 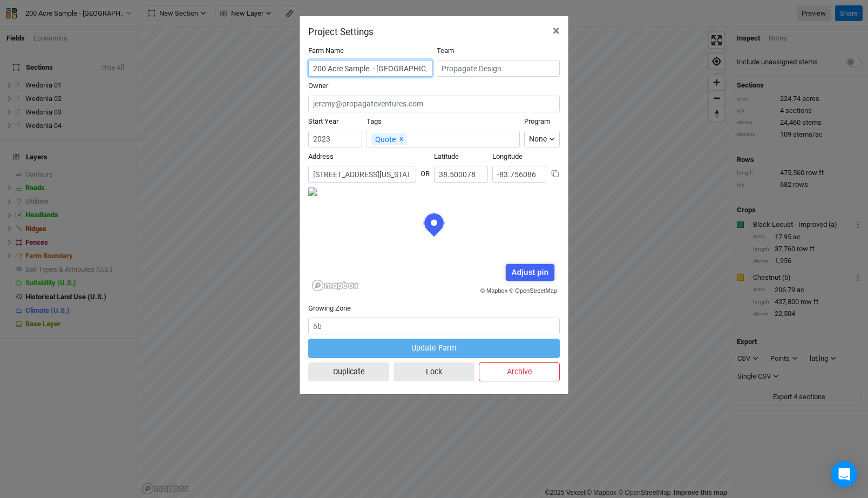 I want to click on button: Copy, so click(x=555, y=173).